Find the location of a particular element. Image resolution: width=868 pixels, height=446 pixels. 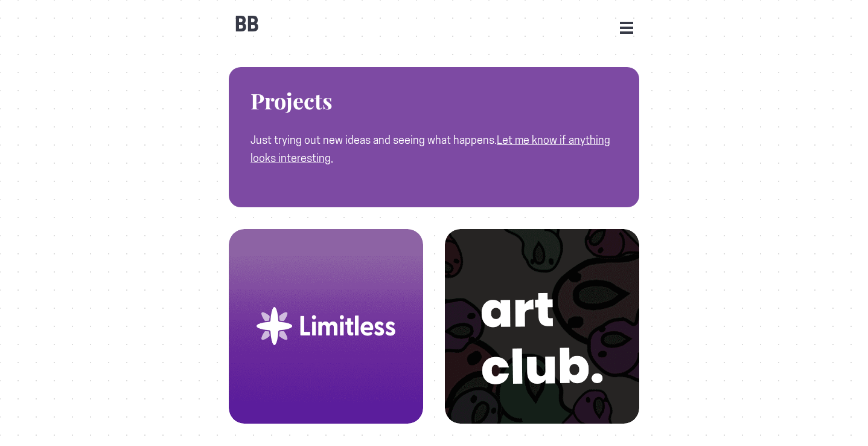

button: Open Menu is located at coordinates (627, 27).